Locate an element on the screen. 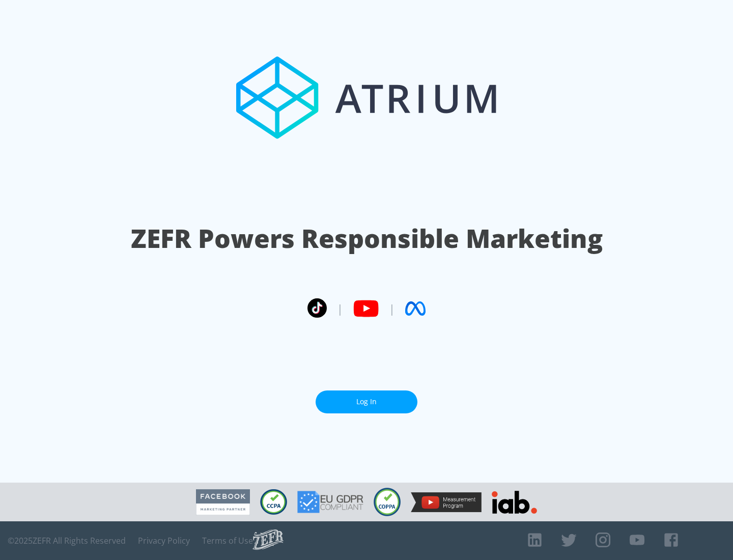 This screenshot has height=560, width=733. img: GDPR Compliant is located at coordinates (331, 502).